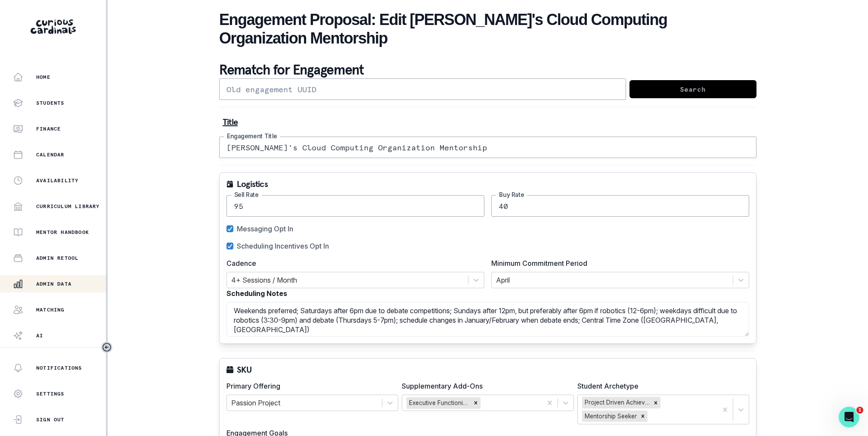  What do you see at coordinates (485, 386) in the screenshot?
I see `label: Supplementary Add-Ons` at bounding box center [485, 386].